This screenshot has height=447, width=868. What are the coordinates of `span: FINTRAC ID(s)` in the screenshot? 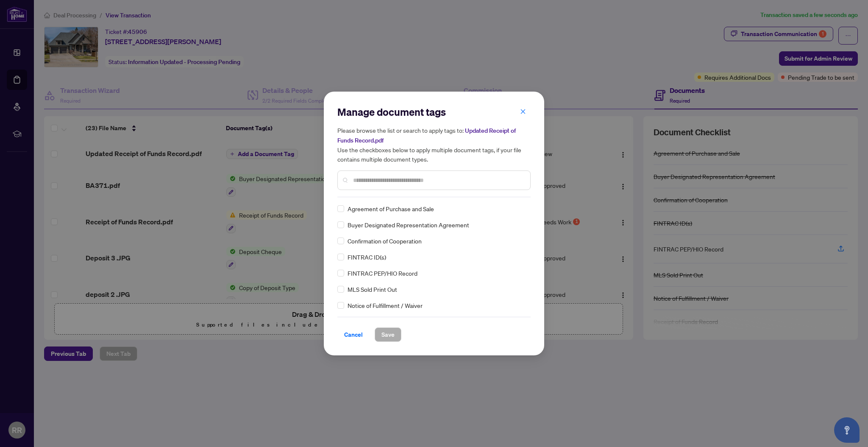 It's located at (367, 257).